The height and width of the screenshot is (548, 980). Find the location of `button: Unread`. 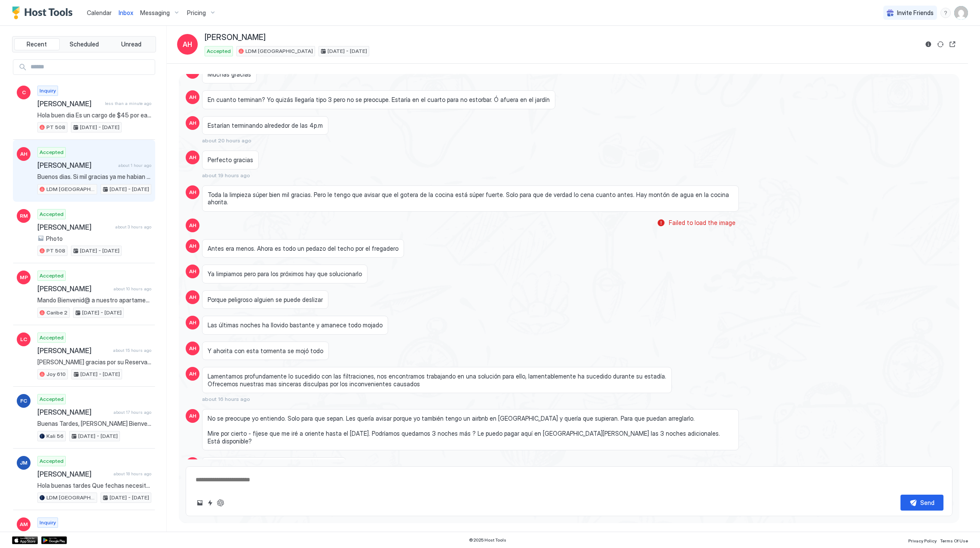

button: Unread is located at coordinates (131, 44).